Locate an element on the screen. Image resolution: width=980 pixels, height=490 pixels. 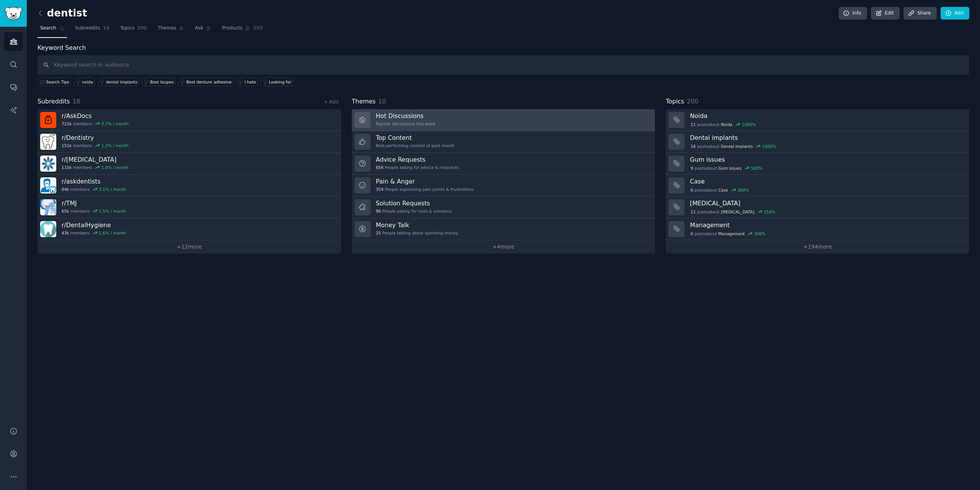
h3: Management is located at coordinates (828, 225).